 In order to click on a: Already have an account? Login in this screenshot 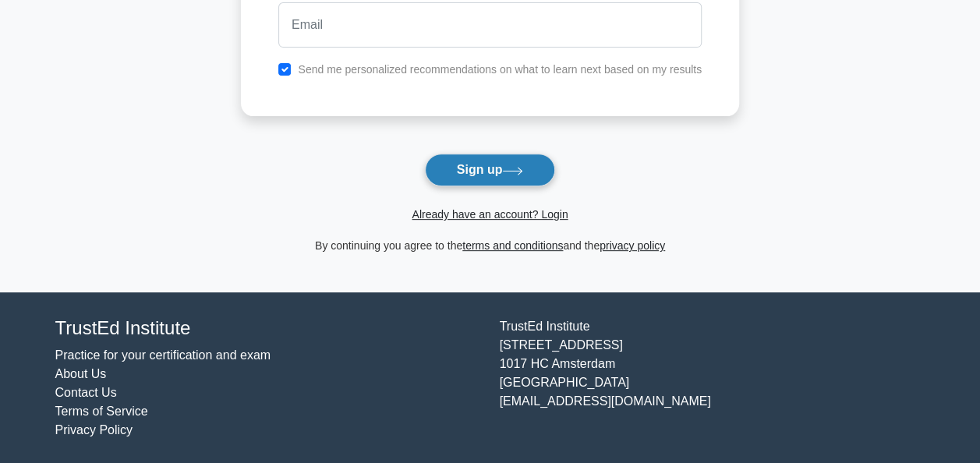, I will do `click(490, 215)`.